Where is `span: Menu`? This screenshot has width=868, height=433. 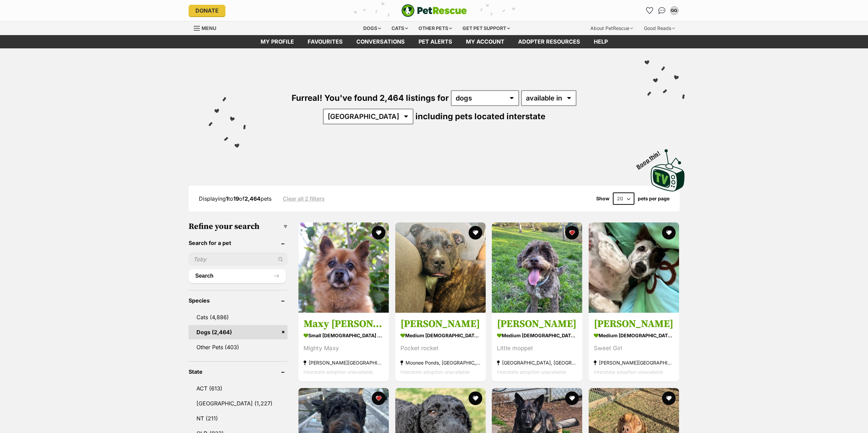
span: Menu is located at coordinates (209, 28).